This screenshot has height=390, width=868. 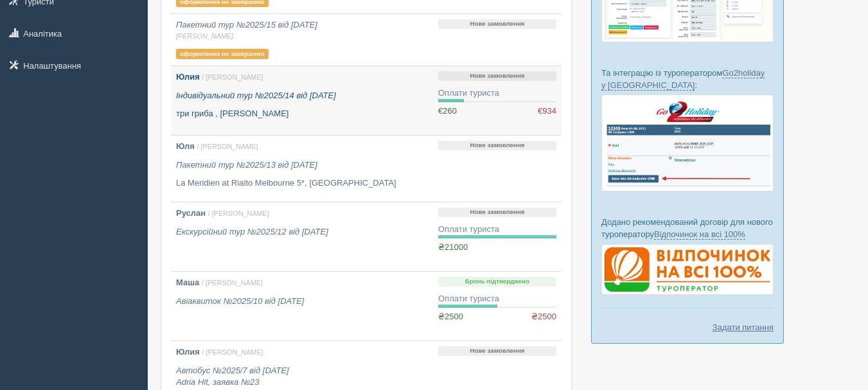 I want to click on b: Юля, so click(x=185, y=146).